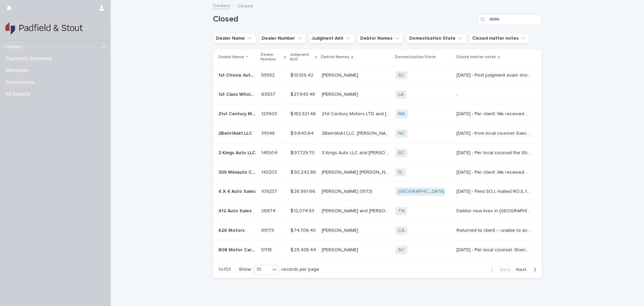 The height and width of the screenshot is (306, 644). I want to click on p: Closed, so click(245, 5).